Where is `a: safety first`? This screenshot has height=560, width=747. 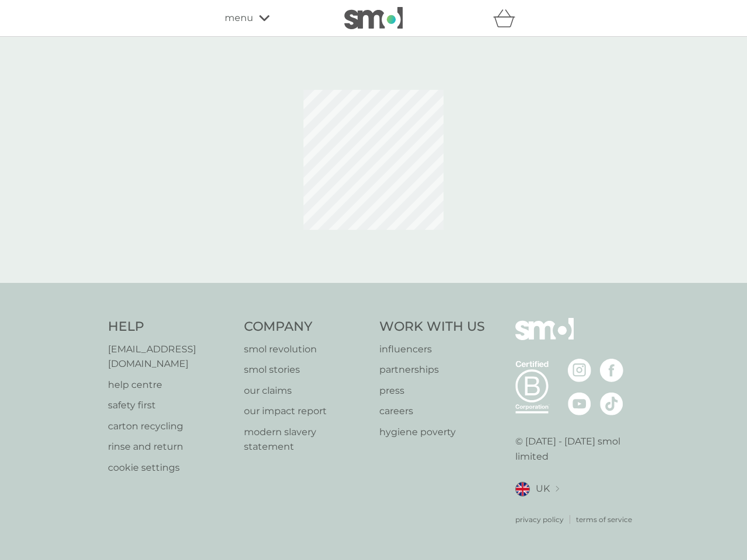
a: safety first is located at coordinates (170, 405).